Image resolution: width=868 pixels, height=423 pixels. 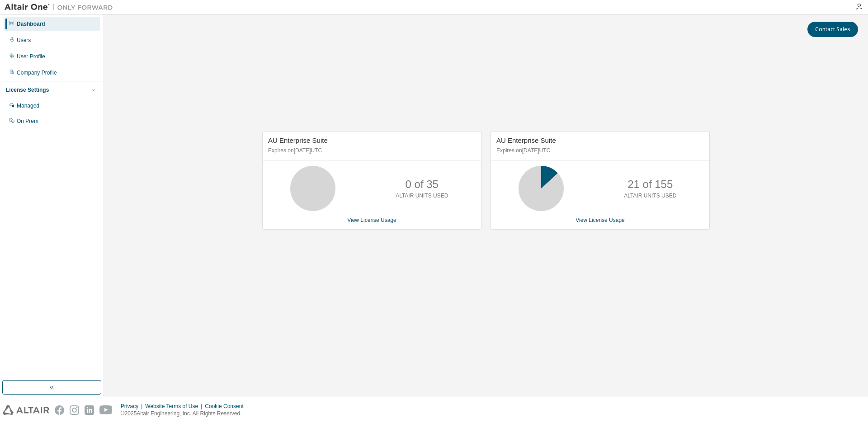 What do you see at coordinates (37, 72) in the screenshot?
I see `div: Company Profile` at bounding box center [37, 72].